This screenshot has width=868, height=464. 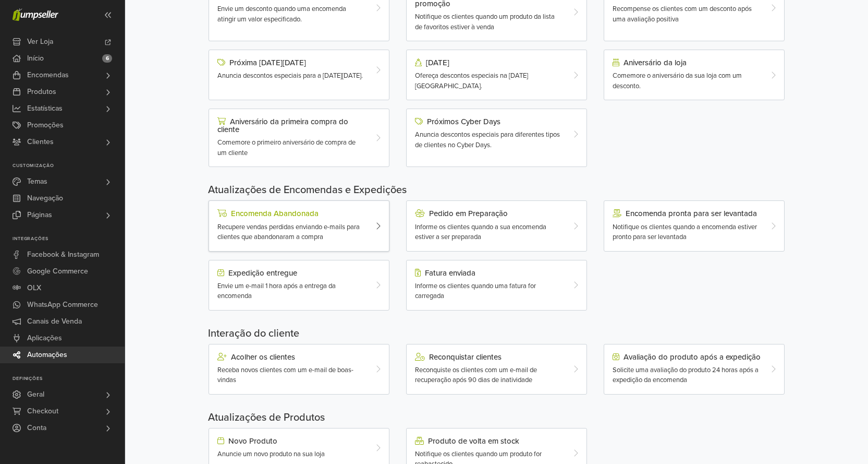 What do you see at coordinates (54, 321) in the screenshot?
I see `span: Canais de Venda` at bounding box center [54, 321].